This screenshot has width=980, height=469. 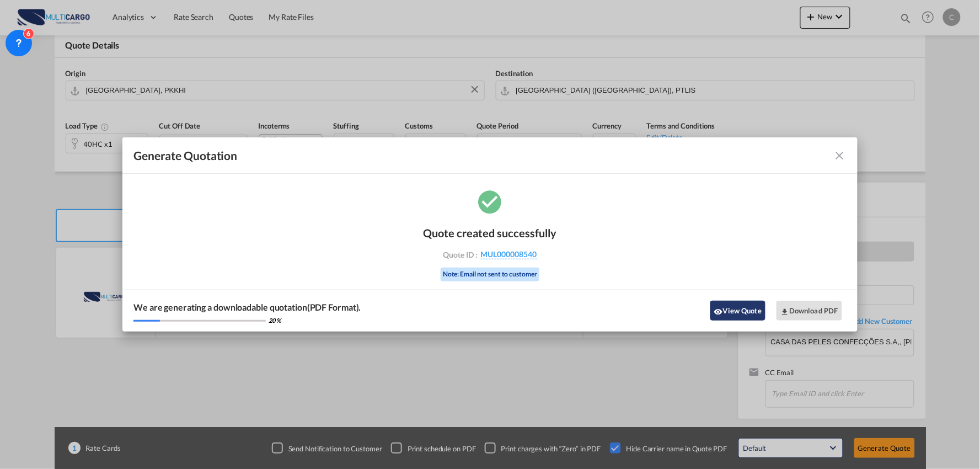 What do you see at coordinates (247, 307) in the screenshot?
I see `div: We are generating a downloadable quotation(PDF Format).` at bounding box center [247, 307].